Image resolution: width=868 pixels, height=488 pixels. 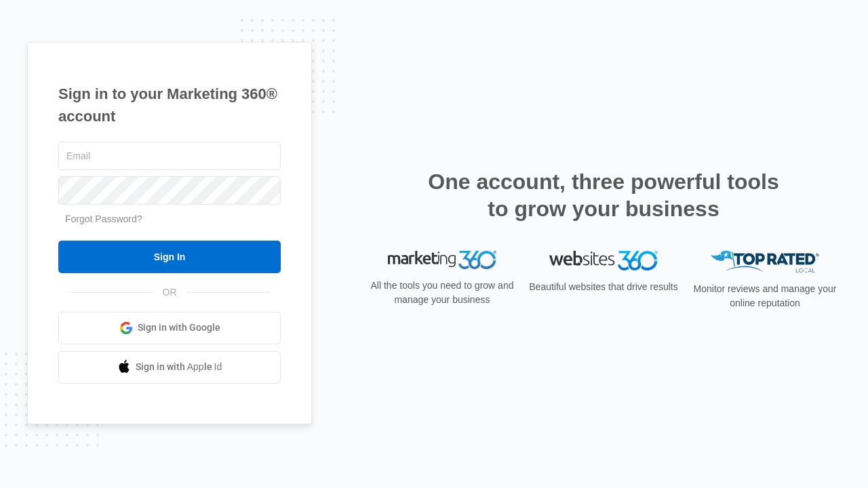 I want to click on h1: Sign in to your Marketing 360® account, so click(x=170, y=105).